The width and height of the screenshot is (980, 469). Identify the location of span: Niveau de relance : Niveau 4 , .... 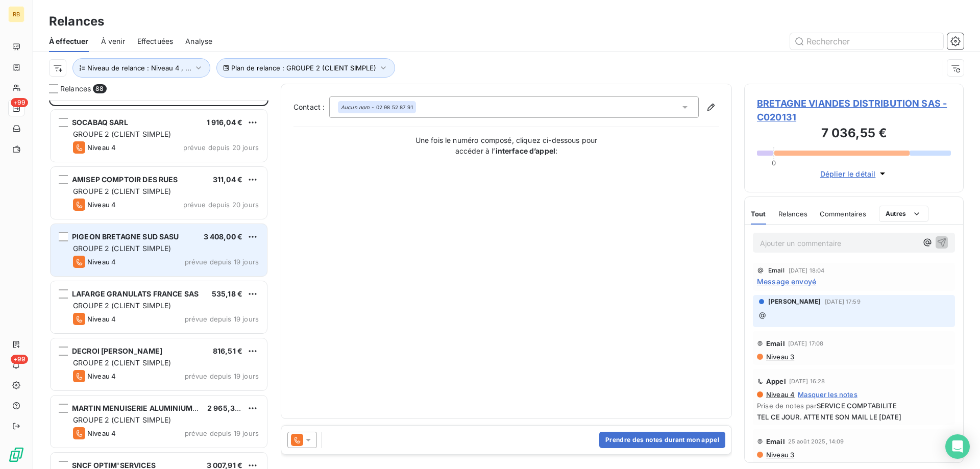
(139, 68).